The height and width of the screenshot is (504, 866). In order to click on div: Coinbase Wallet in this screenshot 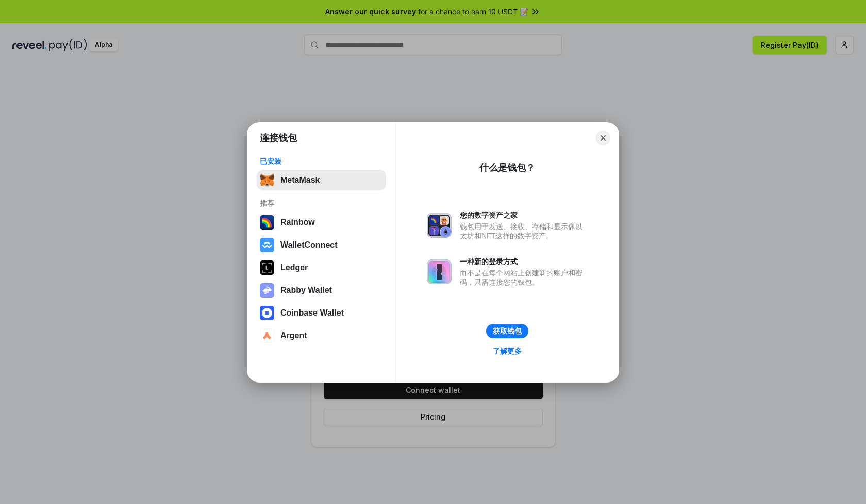, I will do `click(312, 313)`.